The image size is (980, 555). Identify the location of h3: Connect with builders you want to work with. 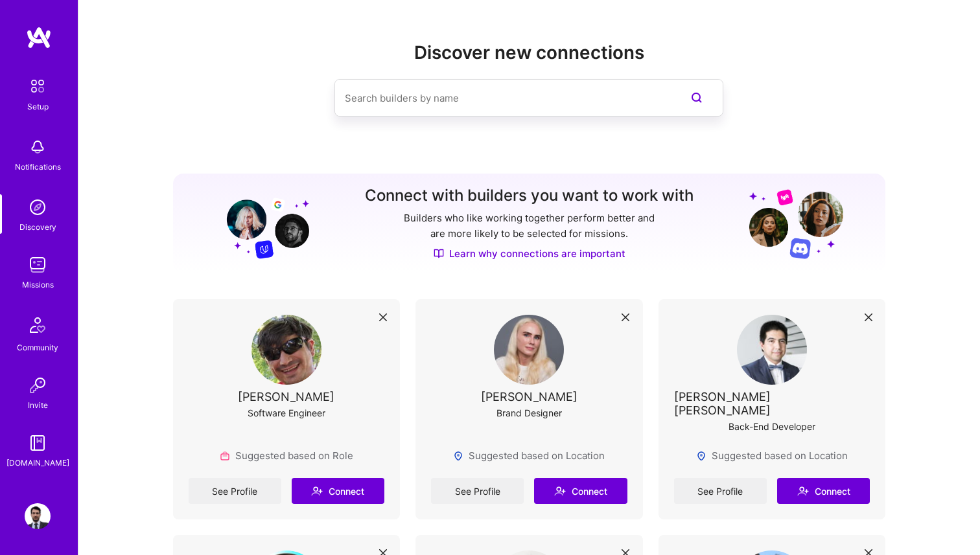
(529, 196).